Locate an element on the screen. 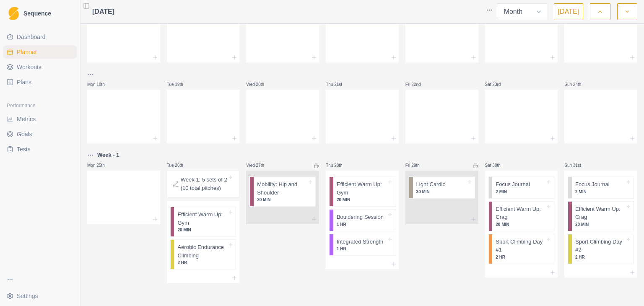 This screenshot has height=306, width=644. div: Mobility: Hip and Shoulder20 MIN is located at coordinates (282, 192).